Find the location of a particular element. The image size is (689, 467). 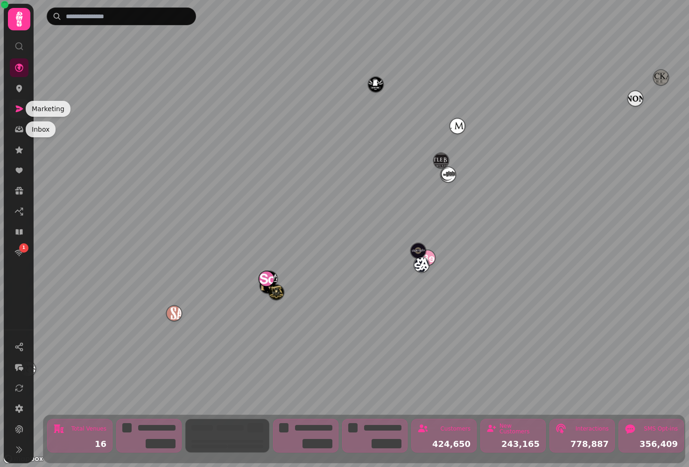

div: Marketing is located at coordinates (48, 109).